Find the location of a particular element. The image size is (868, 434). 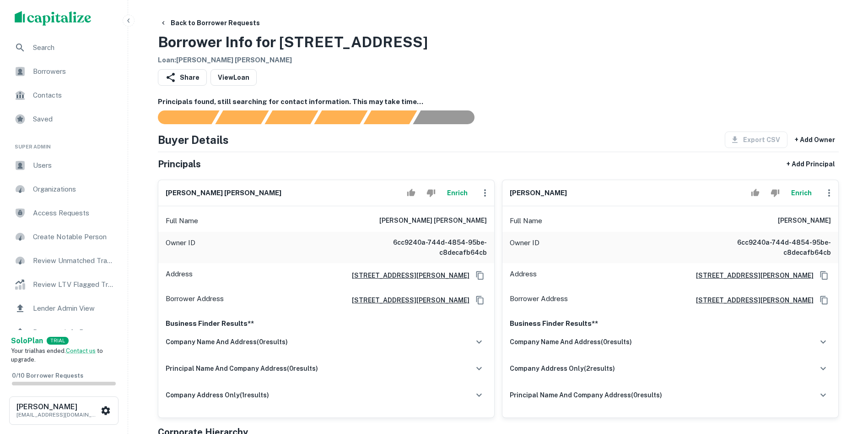

strong: Solo Plan is located at coordinates (27, 341).